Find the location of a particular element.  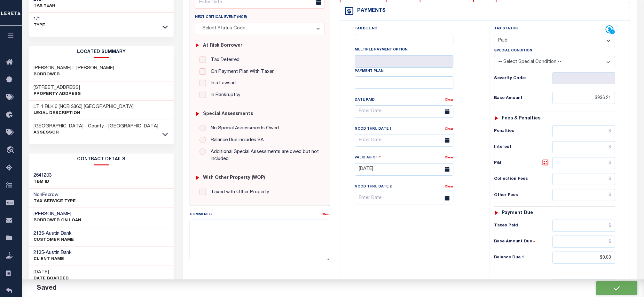

label: Special Condition is located at coordinates (513, 51).